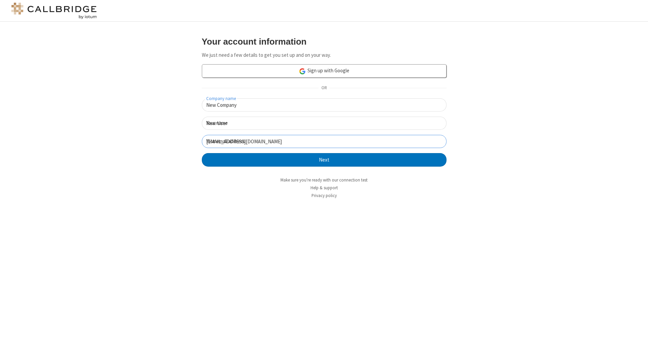  Describe the element at coordinates (324, 42) in the screenshot. I see `h3: Your account information` at that location.